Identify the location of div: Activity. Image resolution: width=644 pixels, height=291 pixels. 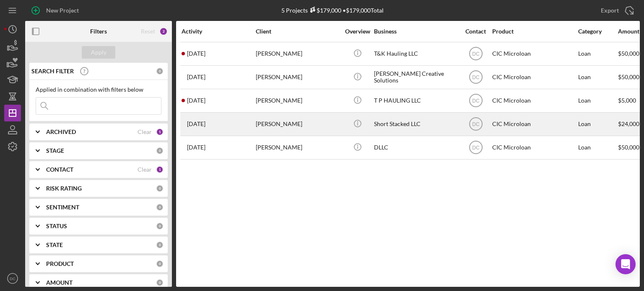
(218, 32).